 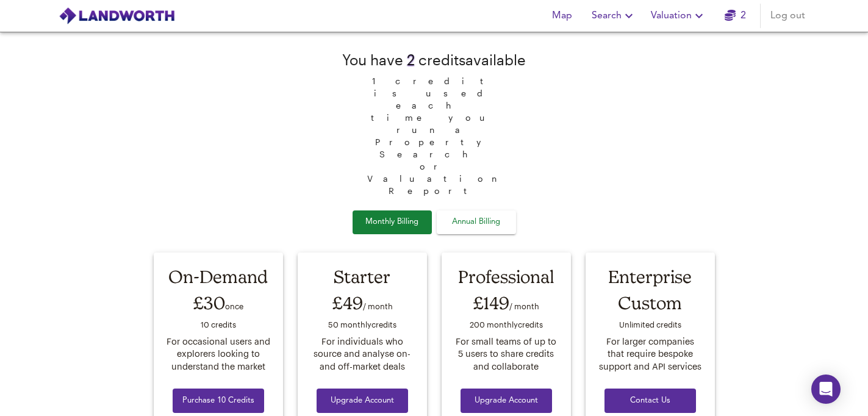 I want to click on button: Map, so click(x=562, y=16).